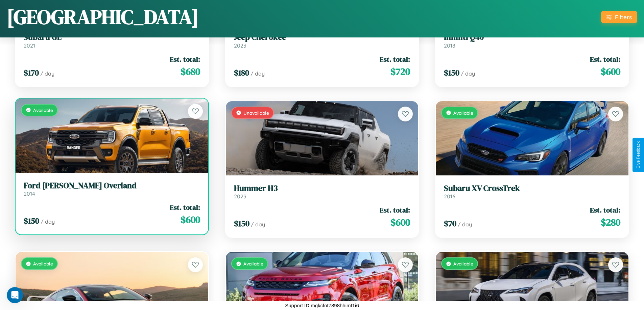  What do you see at coordinates (532, 37) in the screenshot?
I see `h3: Infiniti Q40` at bounding box center [532, 37].